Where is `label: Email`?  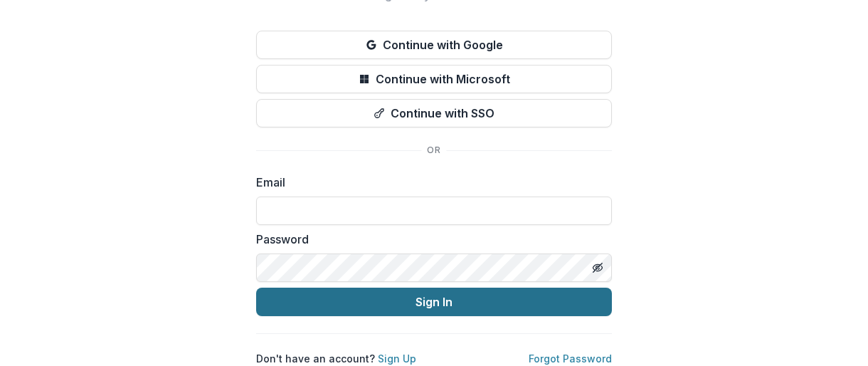 label: Email is located at coordinates (430, 183).